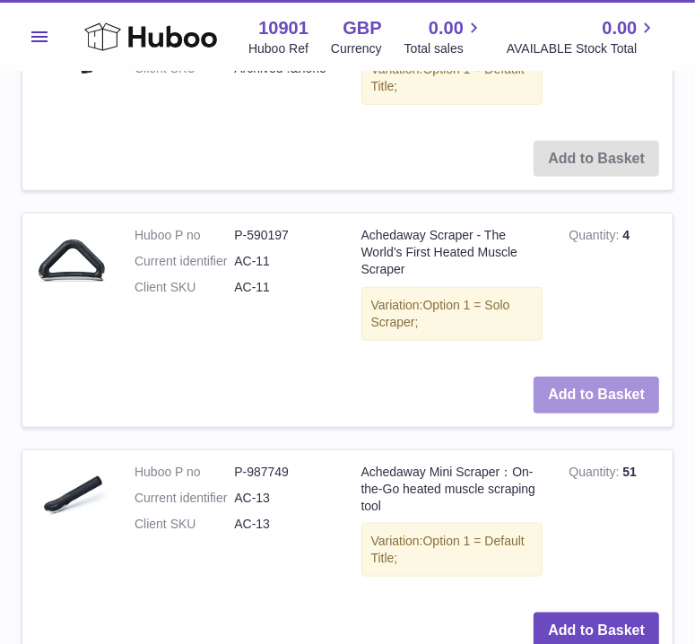 The width and height of the screenshot is (695, 644). What do you see at coordinates (452, 525) in the screenshot?
I see `td: Achedaway Mini Scraper：On-the-Go heated muscle scraping tool` at bounding box center [452, 525].